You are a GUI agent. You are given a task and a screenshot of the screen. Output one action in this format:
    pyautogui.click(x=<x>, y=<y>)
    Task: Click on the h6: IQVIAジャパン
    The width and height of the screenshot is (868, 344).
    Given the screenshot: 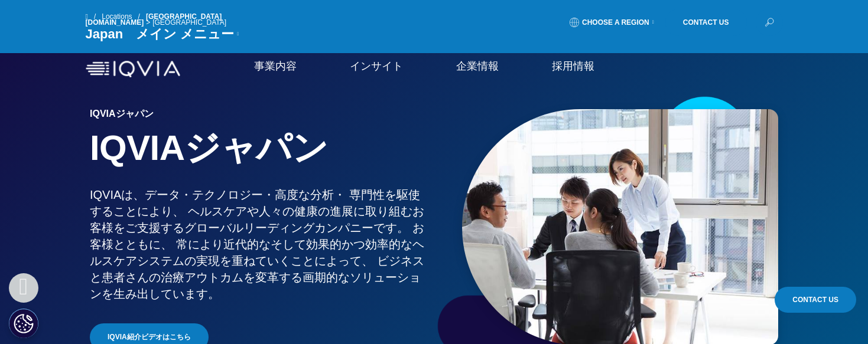 What is the action you would take?
    pyautogui.click(x=259, y=118)
    